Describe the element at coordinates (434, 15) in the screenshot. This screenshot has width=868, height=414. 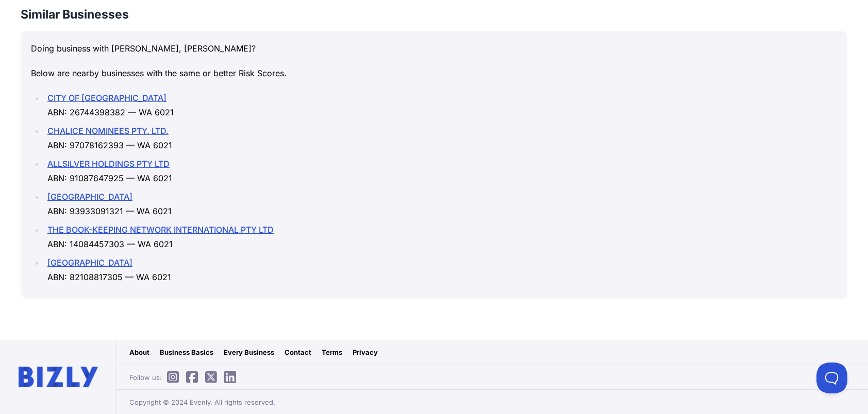
I see `h3: Similar Businesses` at that location.